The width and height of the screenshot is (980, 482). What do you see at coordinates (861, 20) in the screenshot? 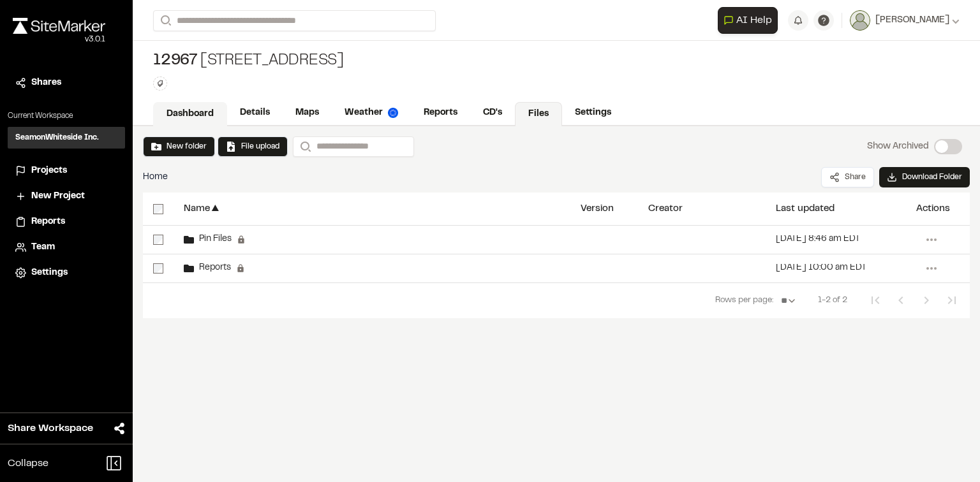
I see `img: User` at bounding box center [861, 20].